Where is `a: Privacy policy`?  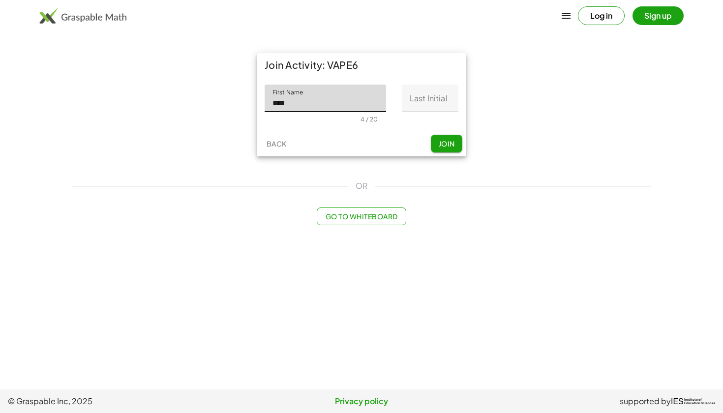 a: Privacy policy is located at coordinates (361, 401).